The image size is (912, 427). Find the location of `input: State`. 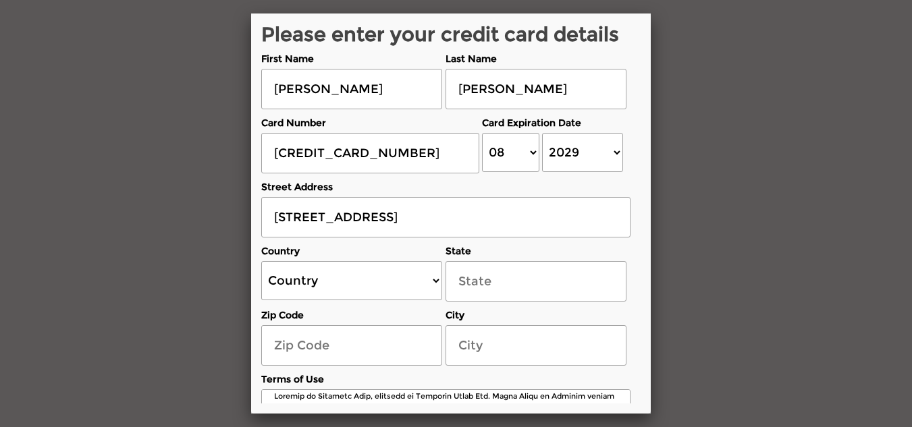

input: State is located at coordinates (536, 281).